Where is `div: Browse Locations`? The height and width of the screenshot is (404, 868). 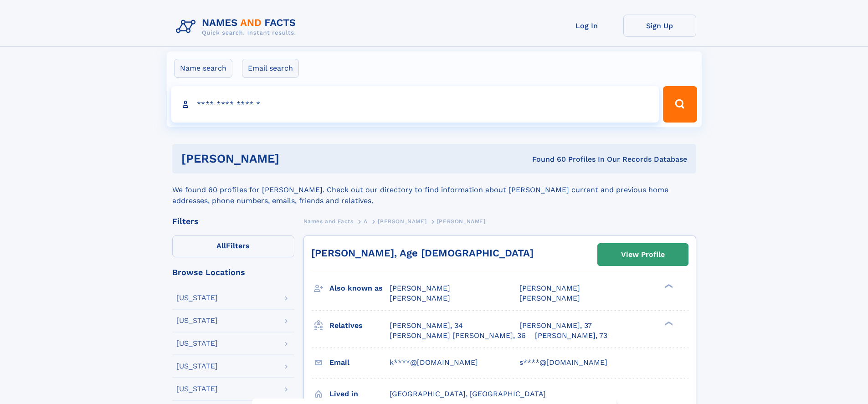 div: Browse Locations is located at coordinates (233, 272).